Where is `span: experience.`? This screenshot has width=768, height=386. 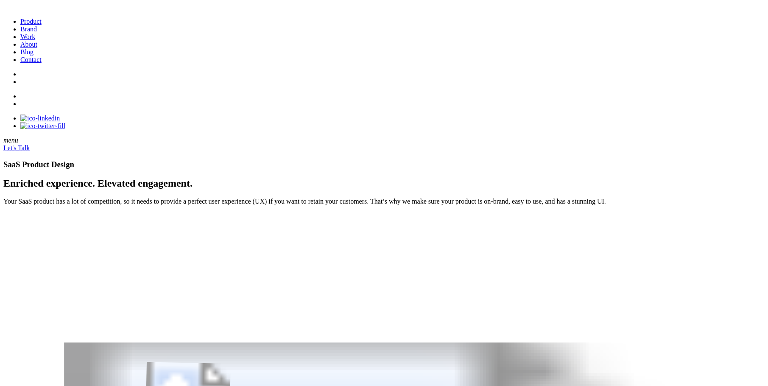
span: experience. is located at coordinates (70, 183).